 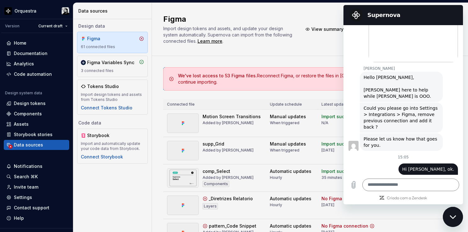 I want to click on div: 35 minutes ago, so click(x=336, y=178).